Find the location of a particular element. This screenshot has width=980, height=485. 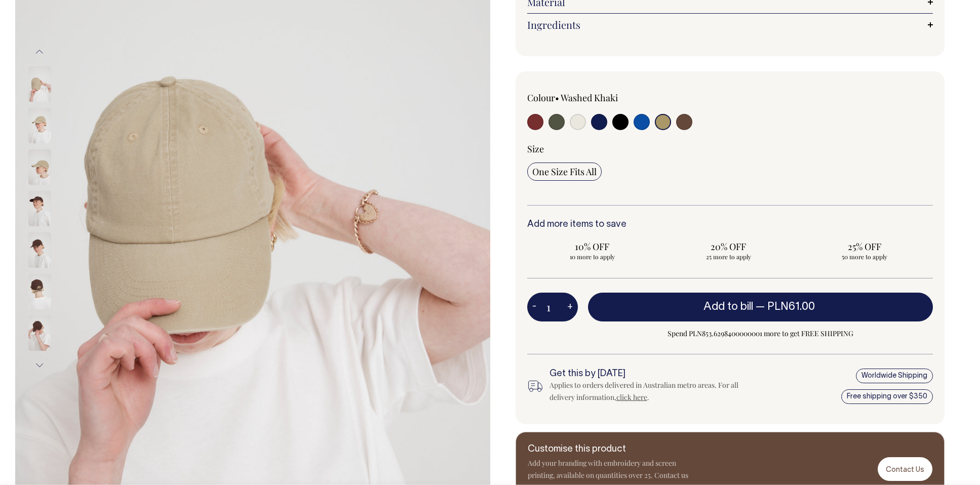

span: PLN61.00 is located at coordinates (791, 307).